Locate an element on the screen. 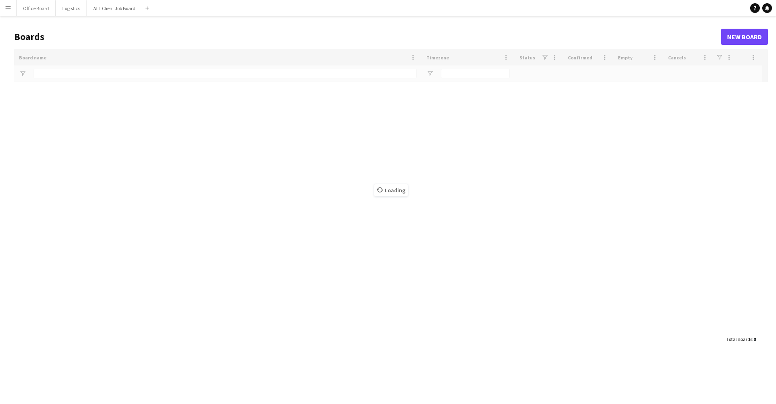 The image size is (776, 404). span: 0 is located at coordinates (754, 339).